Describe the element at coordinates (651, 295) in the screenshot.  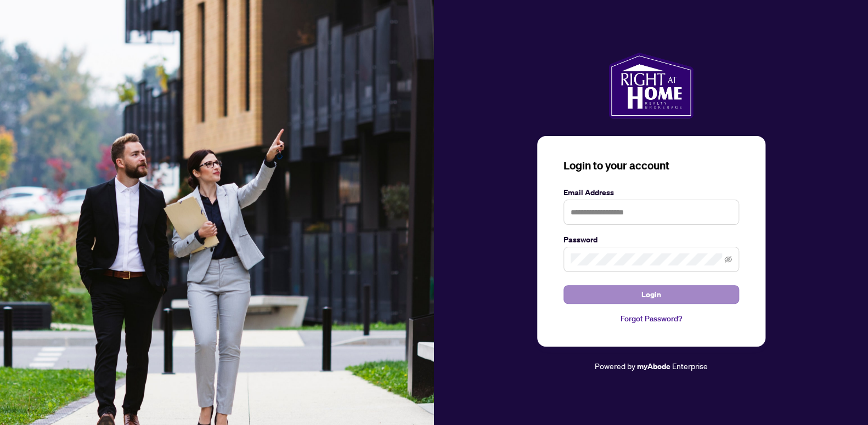
I see `span: Login` at that location.